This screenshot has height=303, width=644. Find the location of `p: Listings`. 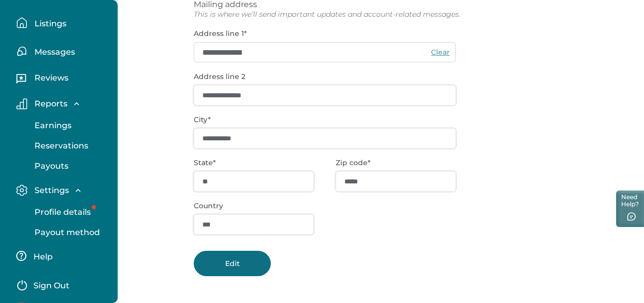

p: Listings is located at coordinates (49, 24).